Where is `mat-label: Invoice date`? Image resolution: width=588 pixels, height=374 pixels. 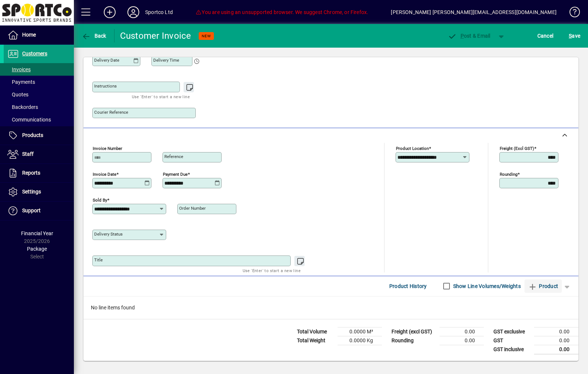
mat-label: Invoice date is located at coordinates (104, 174).